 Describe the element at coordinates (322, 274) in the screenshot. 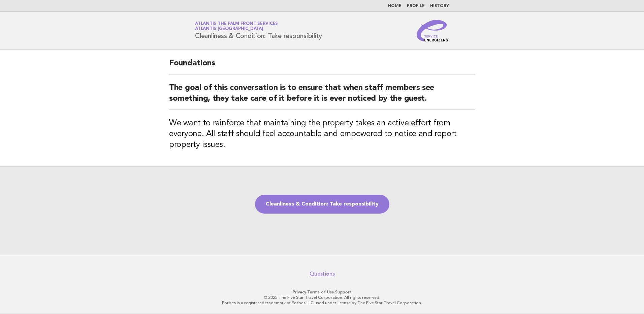

I see `a: Questions` at that location.